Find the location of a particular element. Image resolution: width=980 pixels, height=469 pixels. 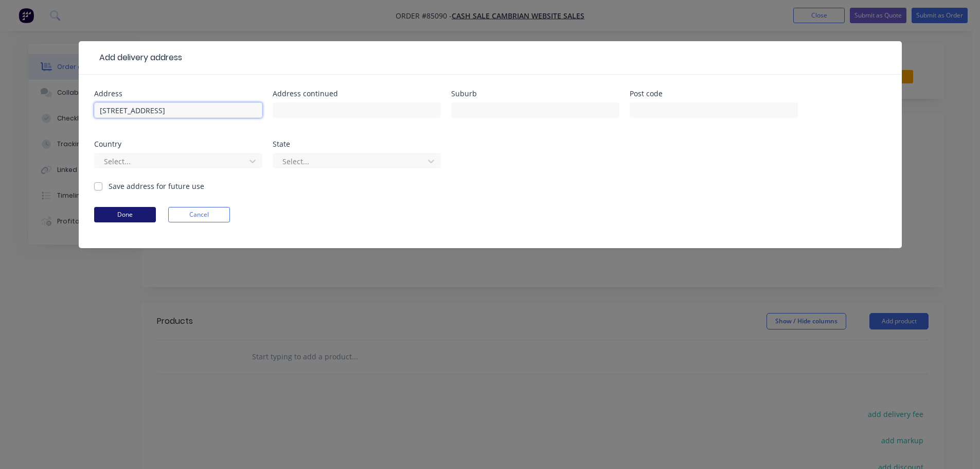

div: Address is located at coordinates (178, 93).